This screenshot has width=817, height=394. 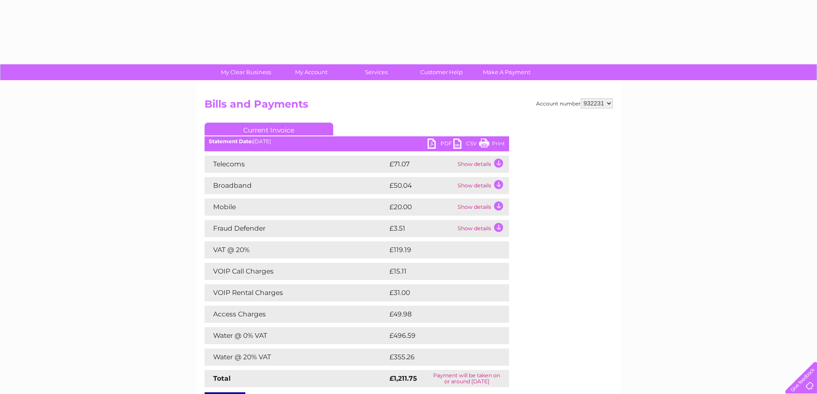 I want to click on a: PDF, so click(x=441, y=145).